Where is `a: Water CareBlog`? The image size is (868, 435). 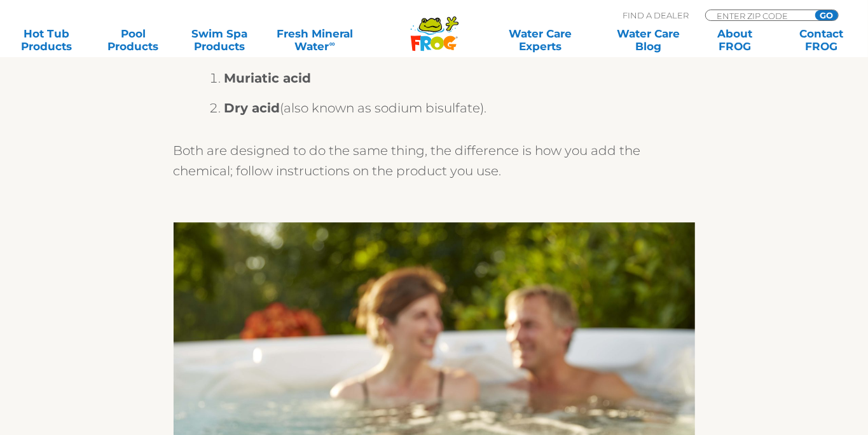 a: Water CareBlog is located at coordinates (648, 40).